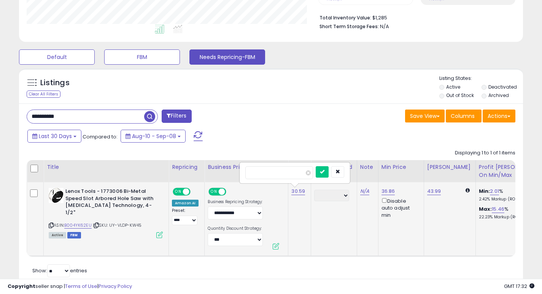  What do you see at coordinates (246, 167) in the screenshot?
I see `div: Business Pricing` at bounding box center [246, 167].